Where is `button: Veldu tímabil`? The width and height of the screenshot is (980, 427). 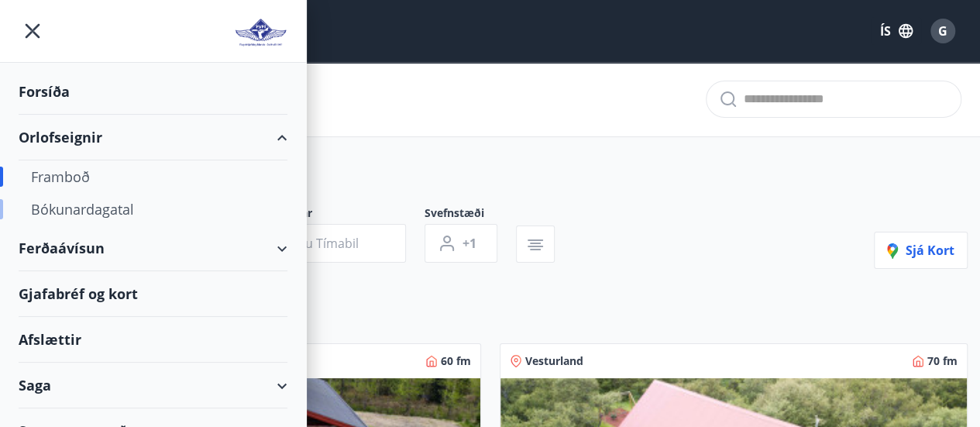
button: Veldu tímabil is located at coordinates (324, 243).